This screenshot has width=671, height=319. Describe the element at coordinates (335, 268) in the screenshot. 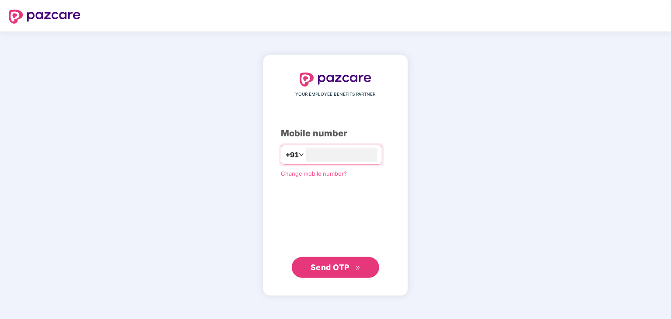

I see `button: Send OTPdouble-right` at that location.